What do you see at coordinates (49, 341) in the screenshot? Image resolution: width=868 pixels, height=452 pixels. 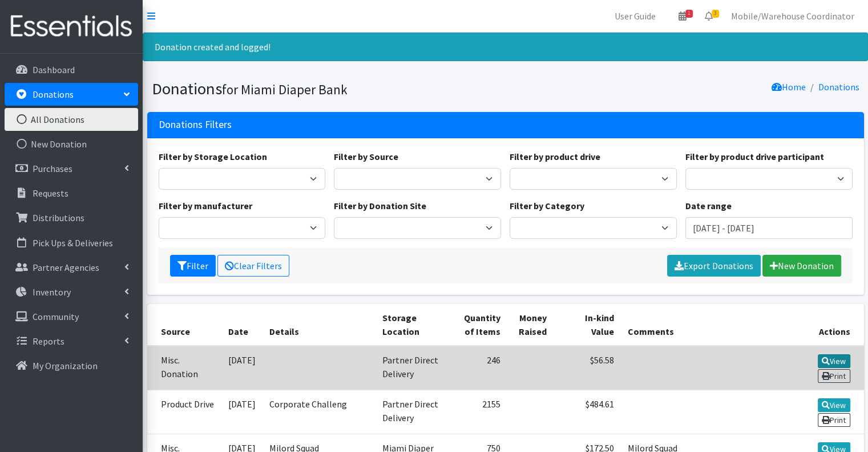 I see `p: Reports` at bounding box center [49, 341].